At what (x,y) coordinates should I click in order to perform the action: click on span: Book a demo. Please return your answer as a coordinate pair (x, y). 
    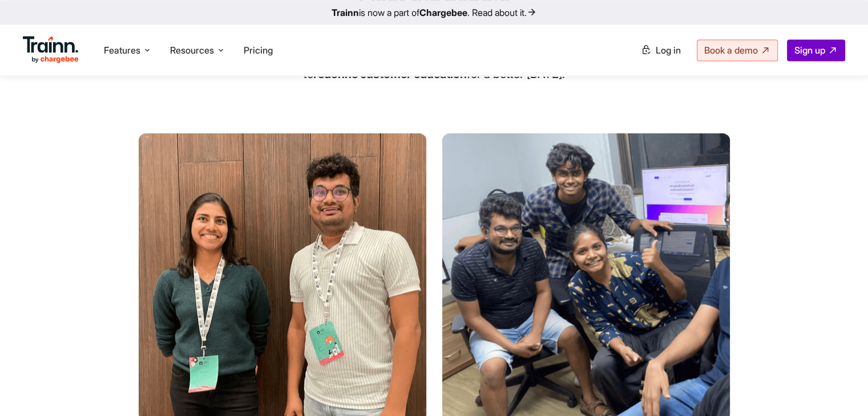
    Looking at the image, I should click on (731, 50).